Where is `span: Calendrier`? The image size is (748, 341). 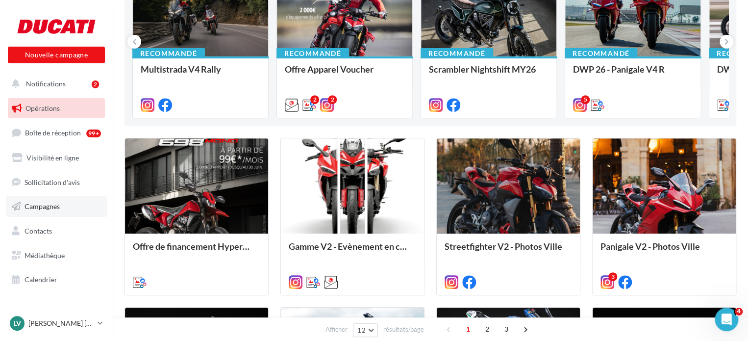
span: Calendrier is located at coordinates (41, 279).